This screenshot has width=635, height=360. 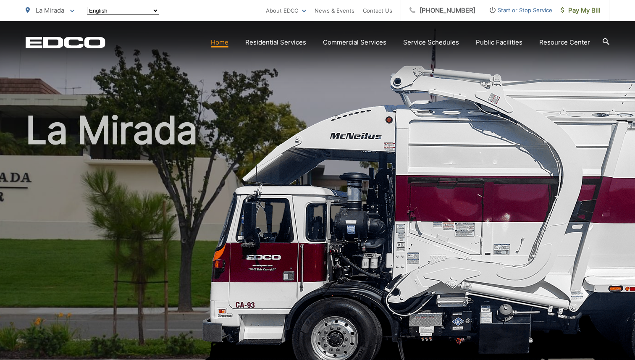 What do you see at coordinates (334, 10) in the screenshot?
I see `a: News & Events` at bounding box center [334, 10].